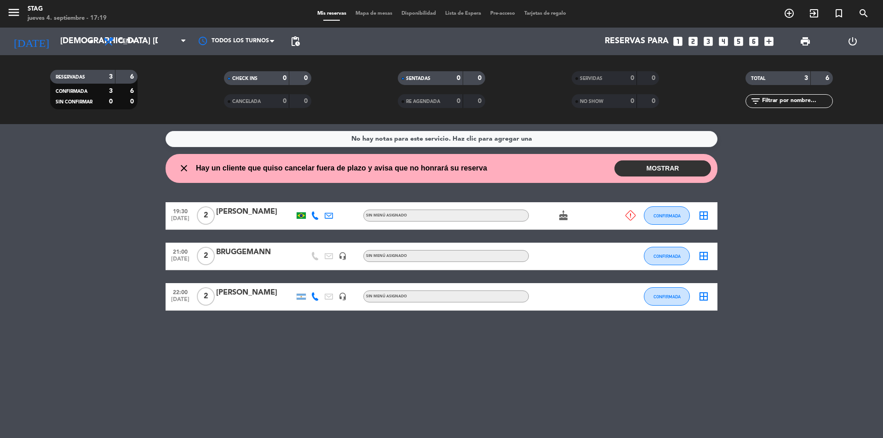 The image size is (883, 438). Describe the element at coordinates (184, 168) in the screenshot. I see `i: close` at that location.